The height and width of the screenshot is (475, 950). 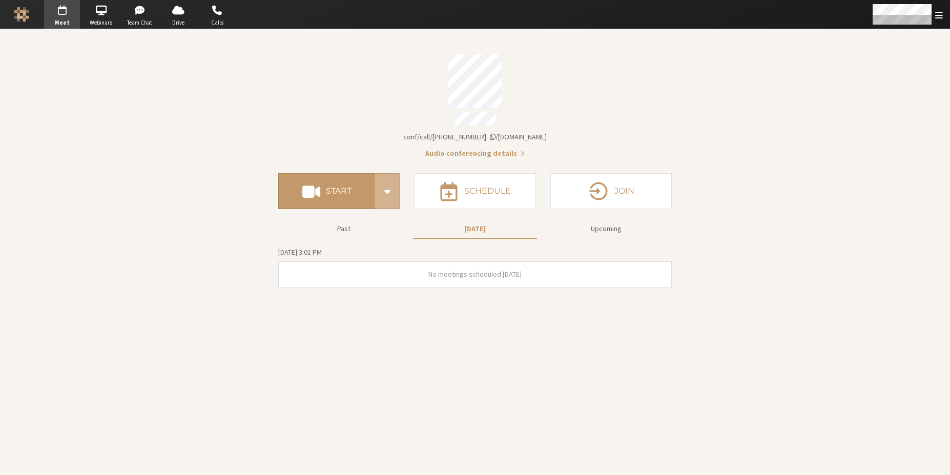 What do you see at coordinates (606, 228) in the screenshot?
I see `button: Upcoming` at bounding box center [606, 228].